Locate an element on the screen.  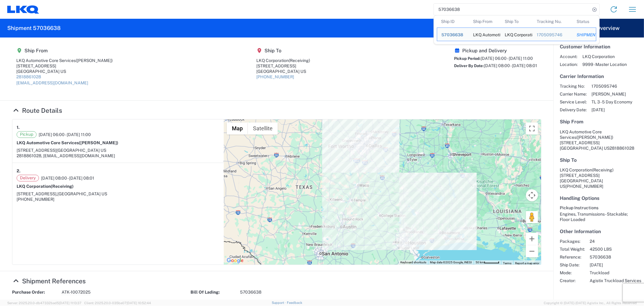
a: Hide Details is located at coordinates (49, 281).